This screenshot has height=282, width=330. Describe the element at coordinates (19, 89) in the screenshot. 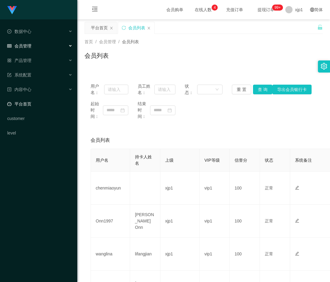

I see `span: 内容中心` at that location.